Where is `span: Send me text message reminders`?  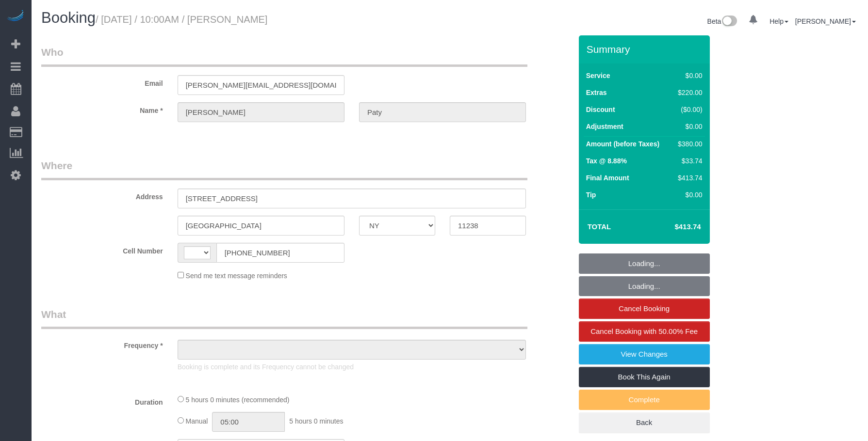
span: Send me text message reminders is located at coordinates (236, 276).